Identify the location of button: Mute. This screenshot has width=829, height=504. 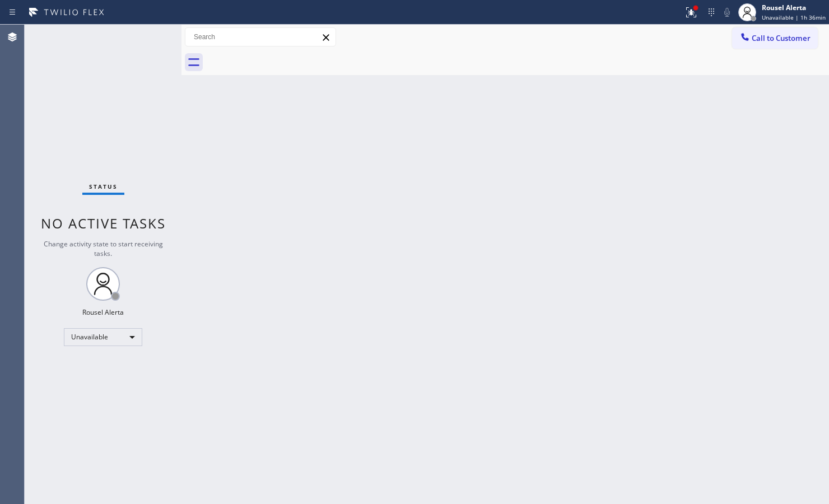
(727, 12).